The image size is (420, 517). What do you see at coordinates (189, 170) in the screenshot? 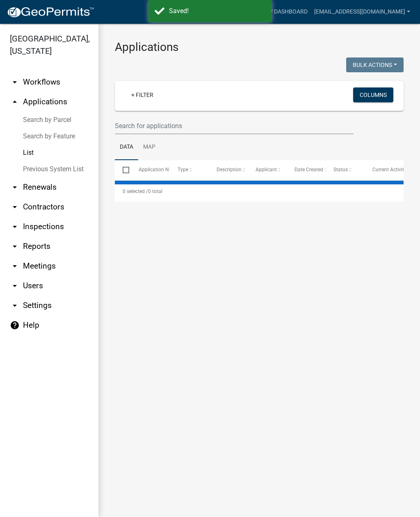
I see `datatable-header-cell: Type` at bounding box center [189, 170].